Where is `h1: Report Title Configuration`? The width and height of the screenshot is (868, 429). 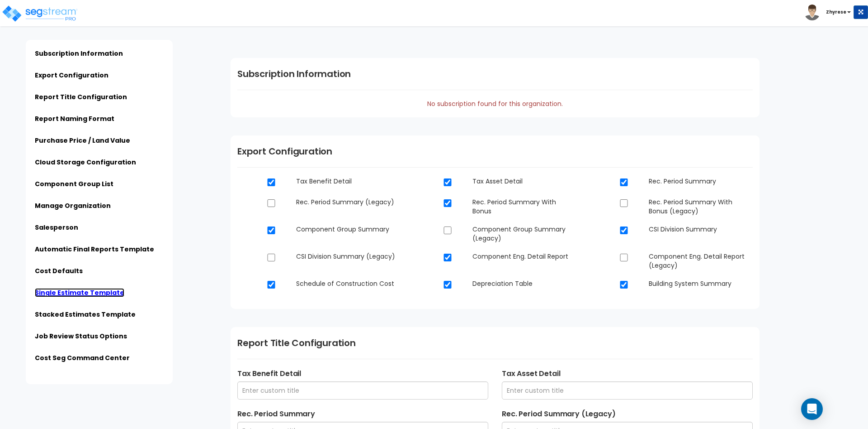
h1: Report Title Configuration is located at coordinates (495, 342).